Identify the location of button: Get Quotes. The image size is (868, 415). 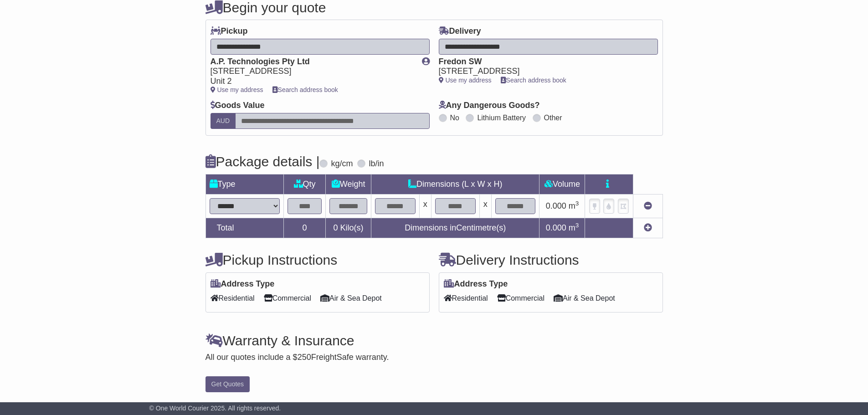
(228, 384).